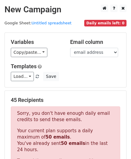  I want to click on h5: 45 Recipients, so click(65, 100).